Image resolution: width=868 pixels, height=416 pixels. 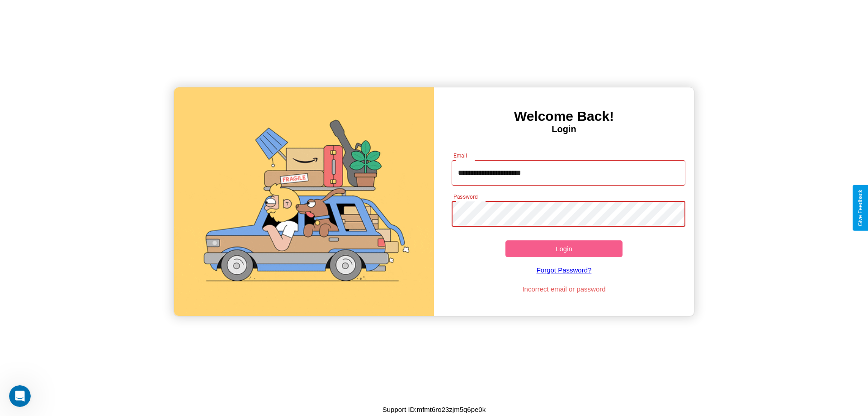 What do you see at coordinates (465, 196) in the screenshot?
I see `label: Password` at bounding box center [465, 196].